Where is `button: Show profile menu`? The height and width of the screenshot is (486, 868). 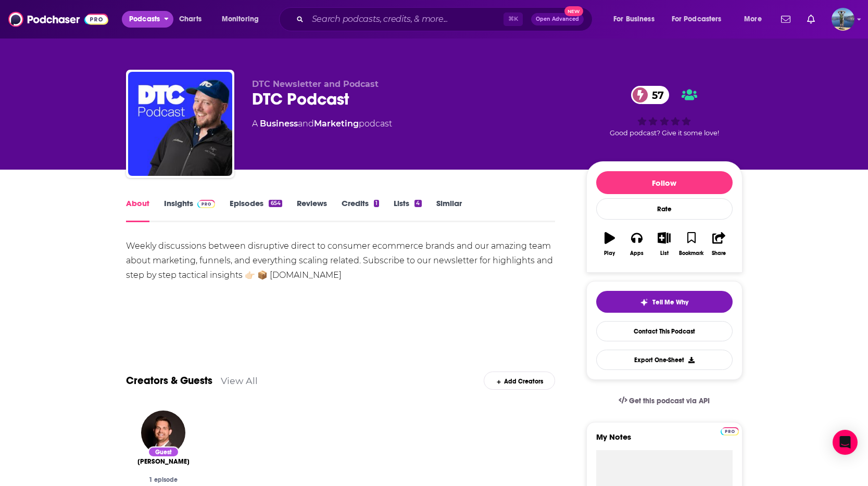 button: Show profile menu is located at coordinates (843, 19).